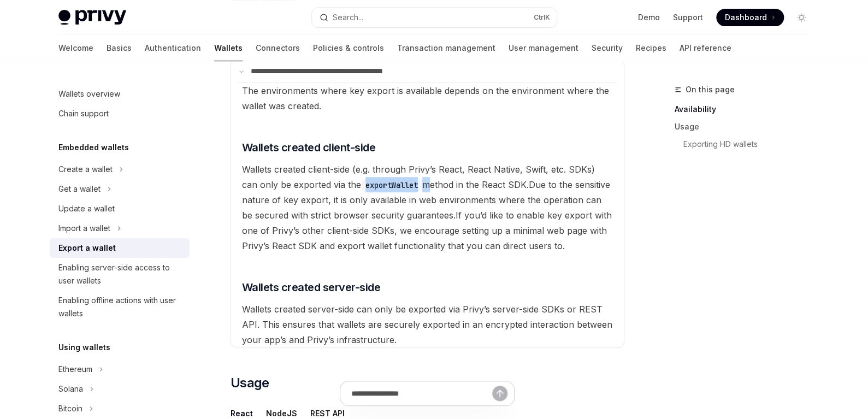  I want to click on a: Enabling server-side access to user wallets, so click(119, 274).